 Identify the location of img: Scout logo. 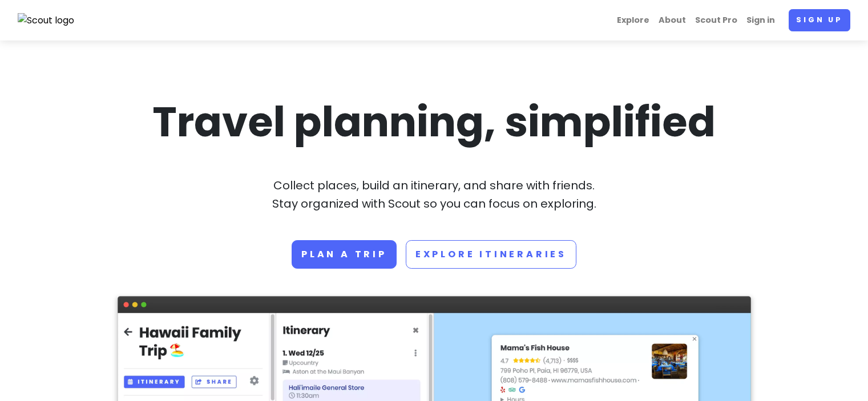
(46, 21).